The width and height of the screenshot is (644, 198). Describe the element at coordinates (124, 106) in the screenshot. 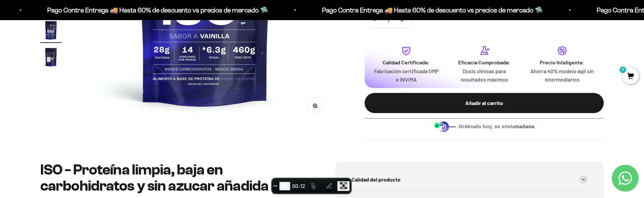

I see `span: Enviar` at that location.